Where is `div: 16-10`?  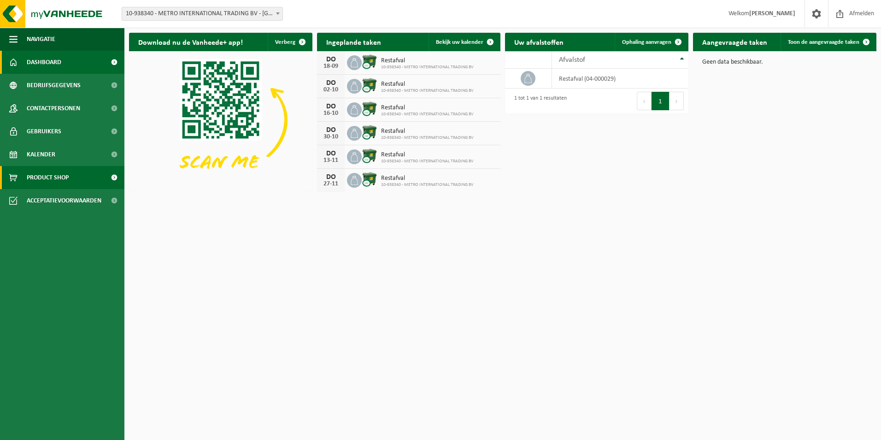
div: 16-10 is located at coordinates (331, 113).